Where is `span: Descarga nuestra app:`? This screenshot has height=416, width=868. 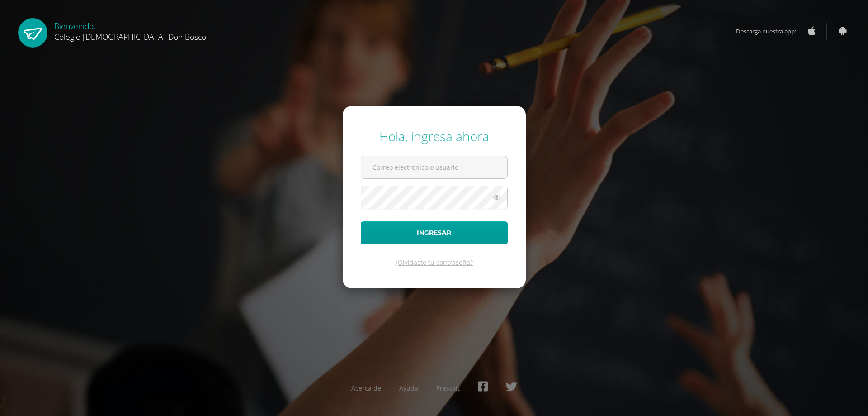 span: Descarga nuestra app: is located at coordinates (771, 31).